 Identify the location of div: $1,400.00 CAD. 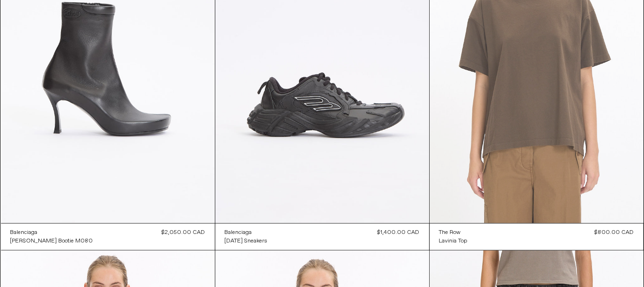
(398, 233).